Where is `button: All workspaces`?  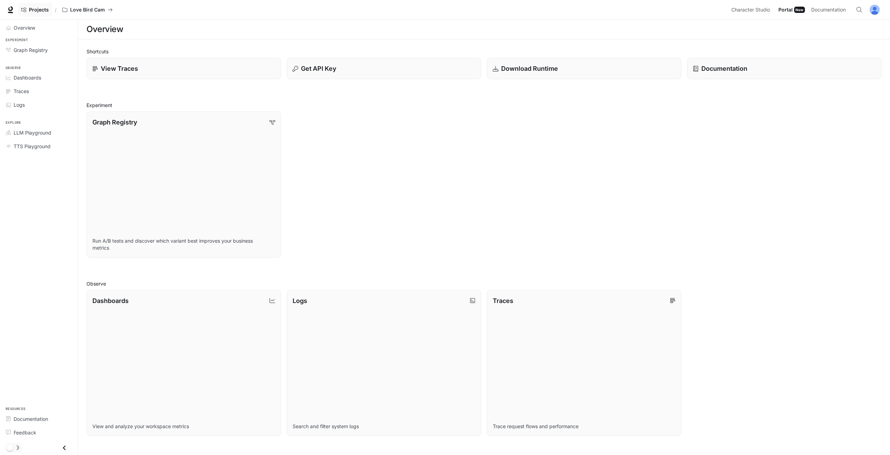
button: All workspaces is located at coordinates (88, 10).